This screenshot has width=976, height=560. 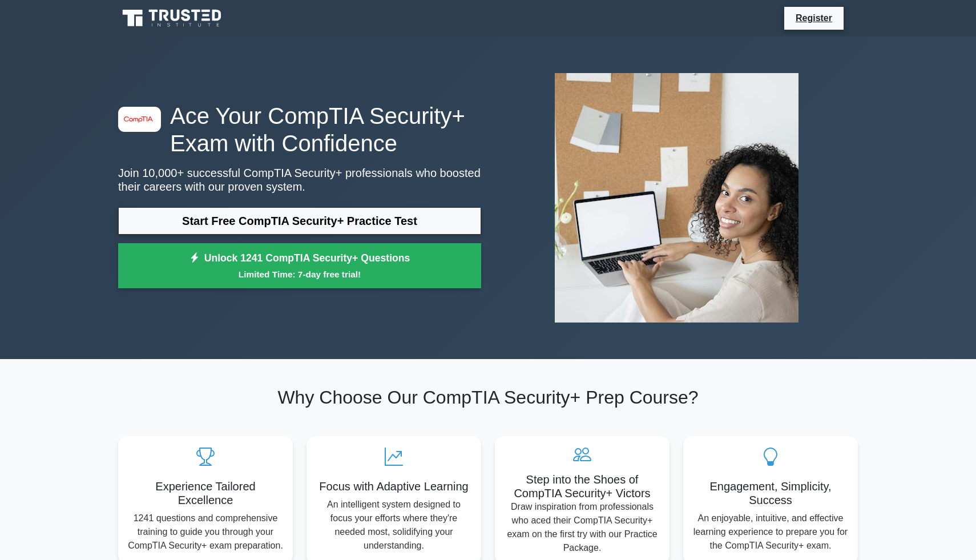 I want to click on p: An enjoyable, intuitive, and effective learning experience to prepare you for the CompTIA Securit..., so click(x=771, y=532).